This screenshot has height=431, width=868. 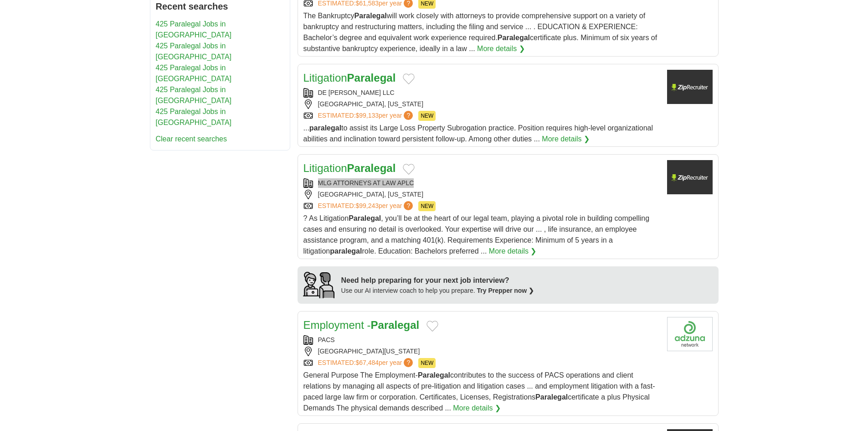 What do you see at coordinates (482, 183) in the screenshot?
I see `div: MLG ATTORNEYS AT LAW APLC` at bounding box center [482, 183].